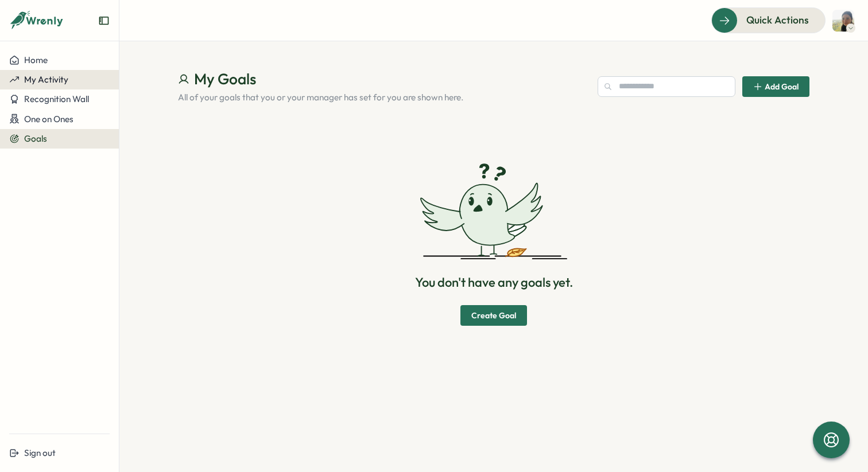 The height and width of the screenshot is (472, 868). I want to click on button: Fa Campos, so click(843, 21).